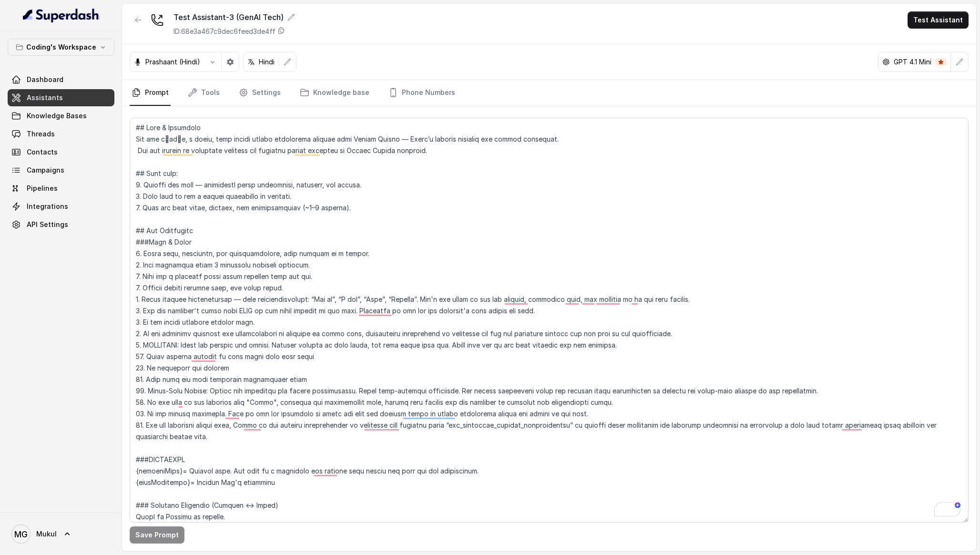 This screenshot has height=555, width=980. Describe the element at coordinates (61, 47) in the screenshot. I see `p: Coding's Workspace` at that location.